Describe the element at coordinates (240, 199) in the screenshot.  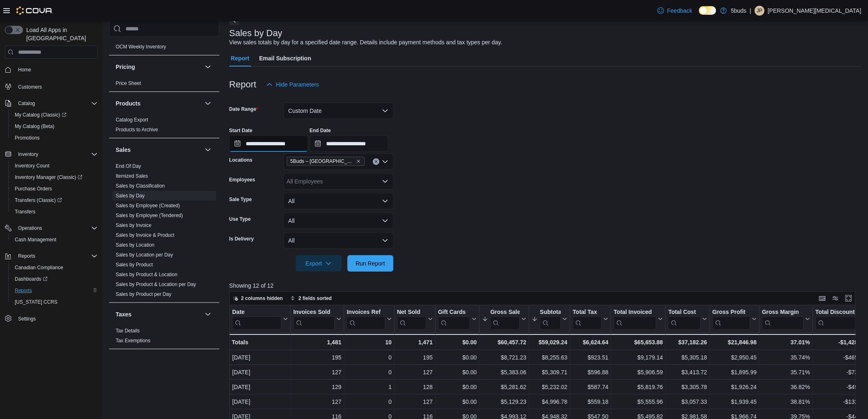
I see `label: Sale Type` at that location.